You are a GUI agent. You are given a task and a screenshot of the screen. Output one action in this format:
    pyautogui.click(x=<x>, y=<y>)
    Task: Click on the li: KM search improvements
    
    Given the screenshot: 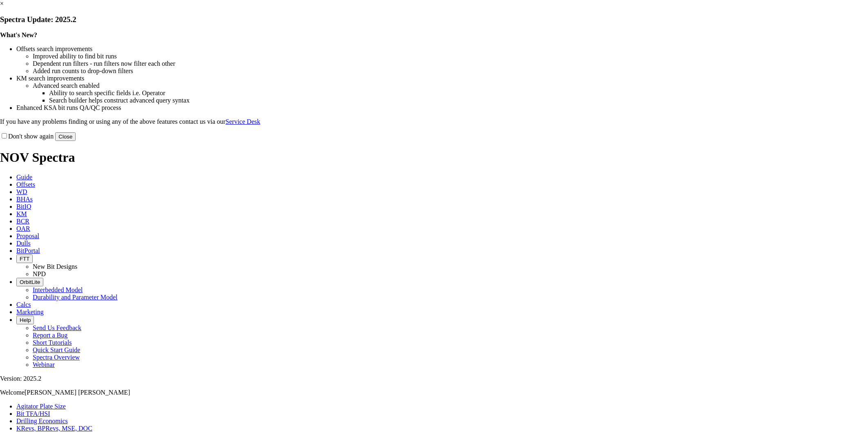 What is the action you would take?
    pyautogui.click(x=442, y=78)
    